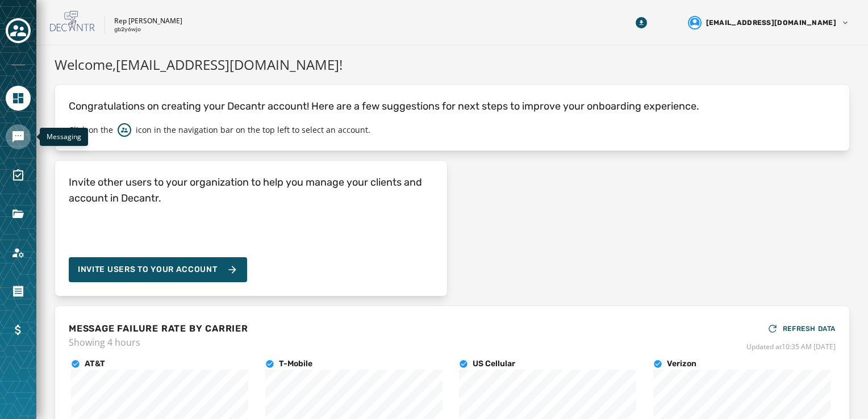 The width and height of the screenshot is (868, 419). Describe the element at coordinates (158, 343) in the screenshot. I see `span: Showing 4 hours` at that location.